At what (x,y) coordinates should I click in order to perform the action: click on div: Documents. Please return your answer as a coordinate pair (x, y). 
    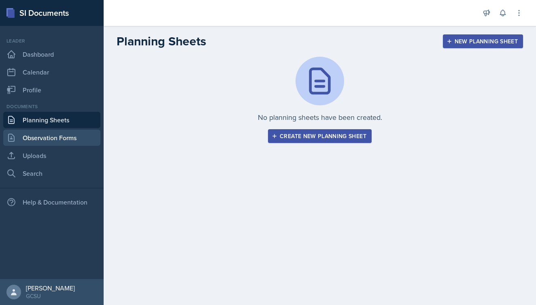
    Looking at the image, I should click on (52, 106).